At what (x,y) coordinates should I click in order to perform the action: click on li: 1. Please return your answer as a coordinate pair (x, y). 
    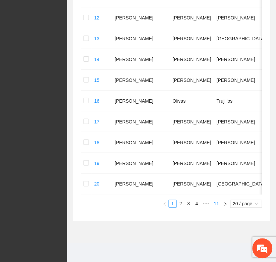
    Looking at the image, I should click on (173, 204).